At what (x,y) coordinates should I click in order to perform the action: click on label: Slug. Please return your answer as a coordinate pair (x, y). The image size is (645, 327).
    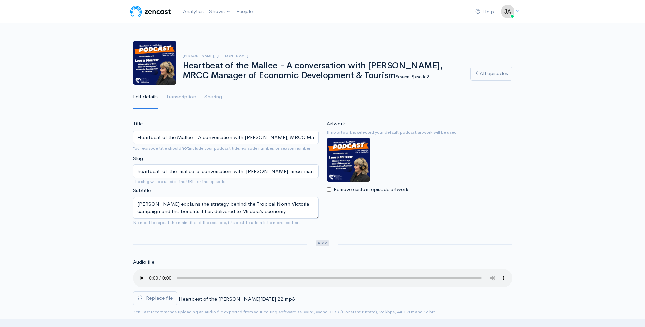
    Looking at the image, I should click on (138, 158).